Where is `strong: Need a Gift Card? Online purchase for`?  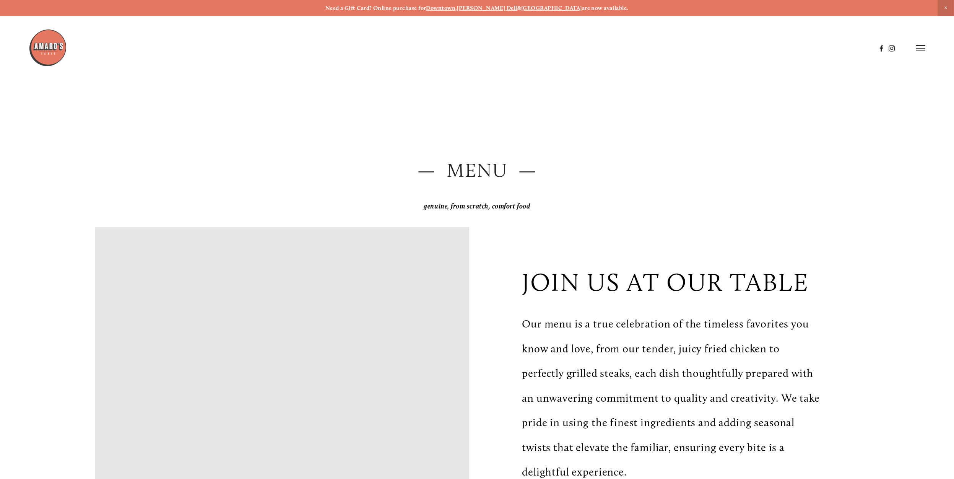
strong: Need a Gift Card? Online purchase for is located at coordinates (376, 8).